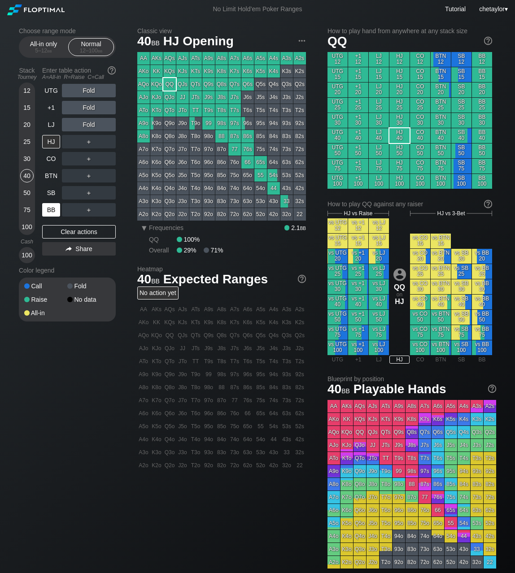  Describe the element at coordinates (286, 162) in the screenshot. I see `div: 63s` at that location.